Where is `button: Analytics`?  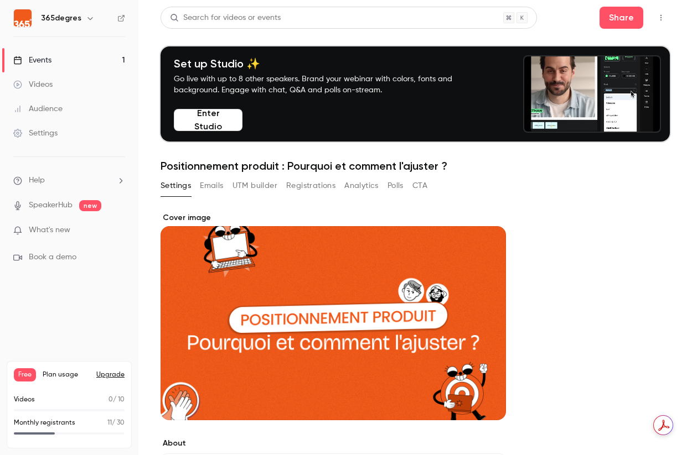 button: Analytics is located at coordinates (361, 186).